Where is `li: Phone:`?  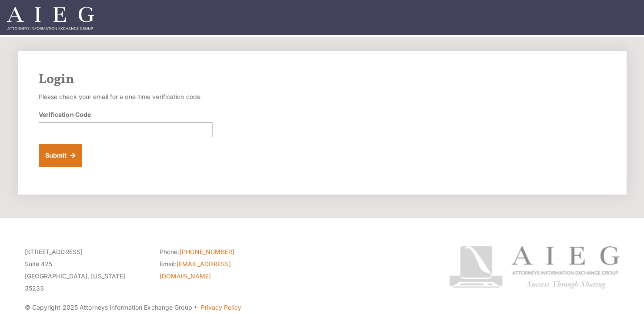
li: Phone: is located at coordinates (220, 252).